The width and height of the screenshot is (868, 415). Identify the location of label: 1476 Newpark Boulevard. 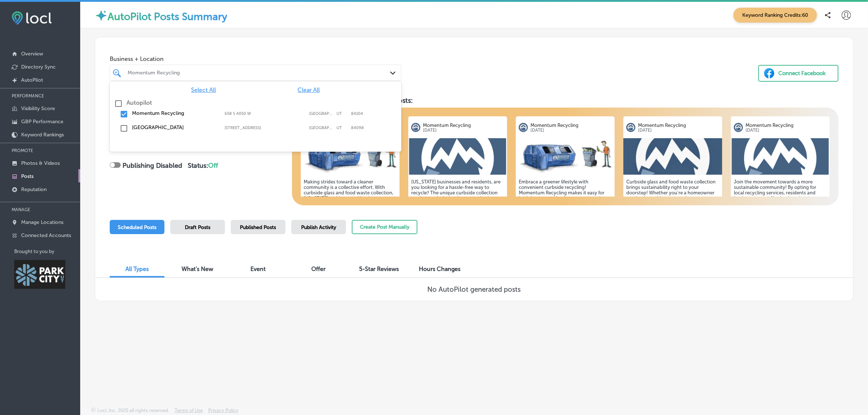
(265, 128).